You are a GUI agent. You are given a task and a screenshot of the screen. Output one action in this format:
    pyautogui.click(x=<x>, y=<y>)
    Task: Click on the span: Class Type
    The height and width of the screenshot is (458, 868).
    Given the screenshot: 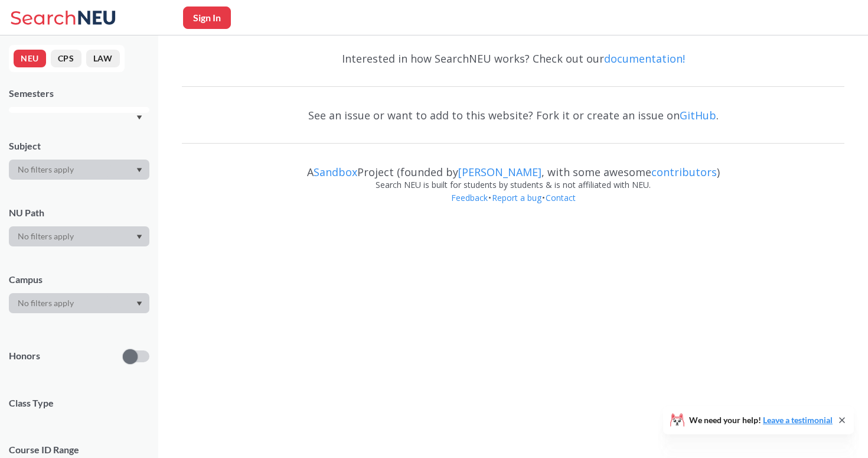 What is the action you would take?
    pyautogui.click(x=79, y=403)
    